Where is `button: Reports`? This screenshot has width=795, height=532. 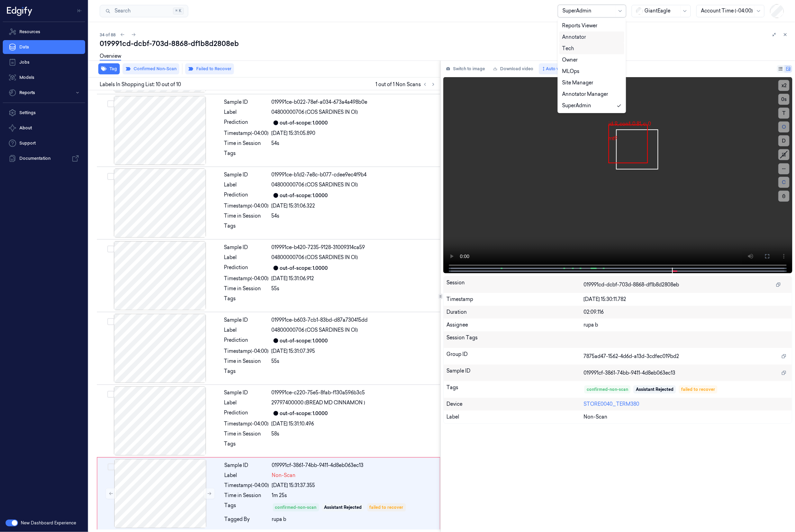 button: Reports is located at coordinates (44, 93).